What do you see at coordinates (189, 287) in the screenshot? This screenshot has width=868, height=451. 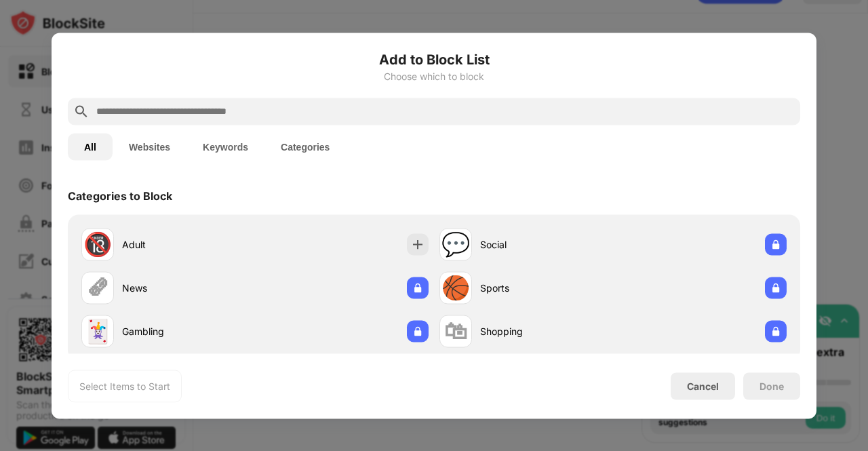 I see `div: News` at bounding box center [189, 287].